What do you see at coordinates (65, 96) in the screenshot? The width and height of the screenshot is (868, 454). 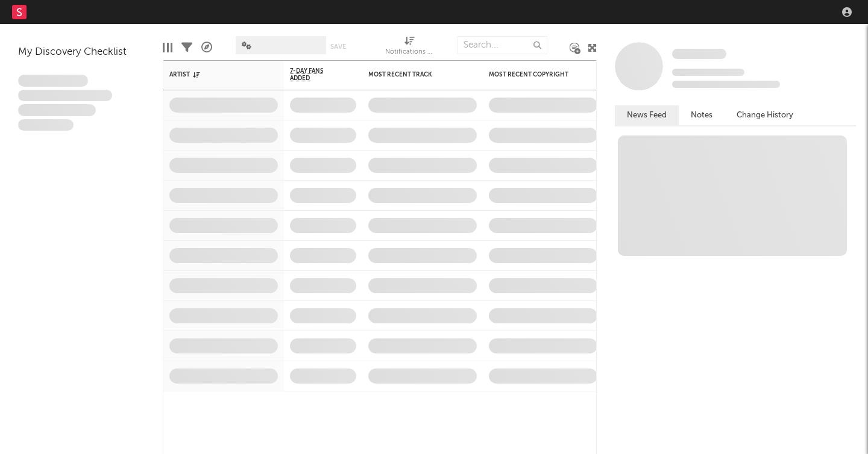 I see `span: Integer aliquet in purus et` at bounding box center [65, 96].